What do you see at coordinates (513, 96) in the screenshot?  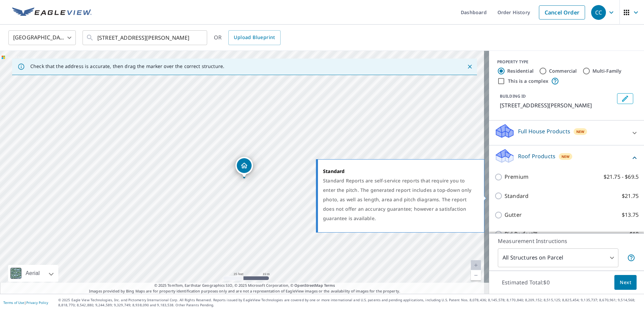 I see `p: BUILDING ID` at bounding box center [513, 96].